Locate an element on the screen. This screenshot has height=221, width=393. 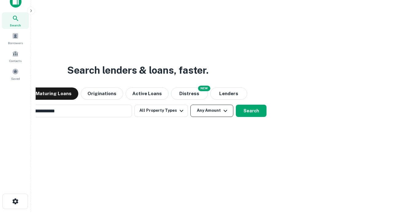
a: Contacts is located at coordinates (15, 56).